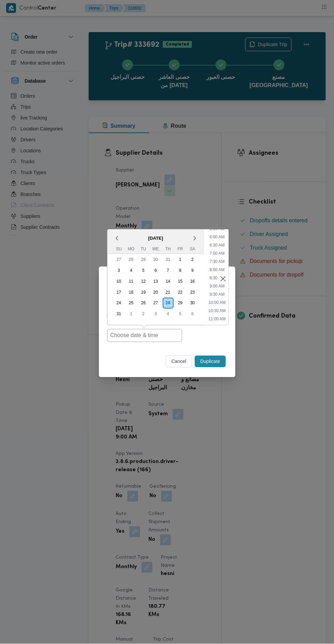 The image size is (334, 644). Describe the element at coordinates (156, 293) in the screenshot. I see `div: Choose Wednesday, August 20th, 2025` at that location.